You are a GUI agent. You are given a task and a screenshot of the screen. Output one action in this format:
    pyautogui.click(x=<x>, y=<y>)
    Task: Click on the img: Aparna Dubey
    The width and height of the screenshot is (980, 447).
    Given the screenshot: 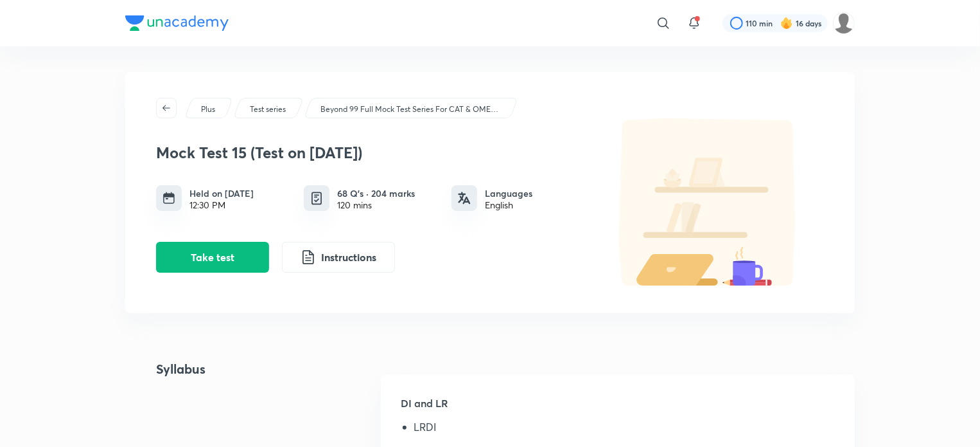 What is the action you would take?
    pyautogui.click(x=844, y=23)
    